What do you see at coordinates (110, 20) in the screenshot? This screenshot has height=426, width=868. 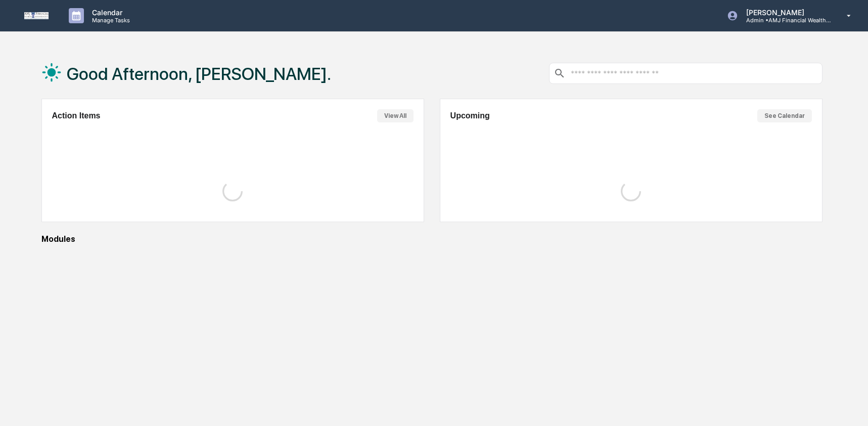 I see `p: Manage Tasks` at bounding box center [110, 20].